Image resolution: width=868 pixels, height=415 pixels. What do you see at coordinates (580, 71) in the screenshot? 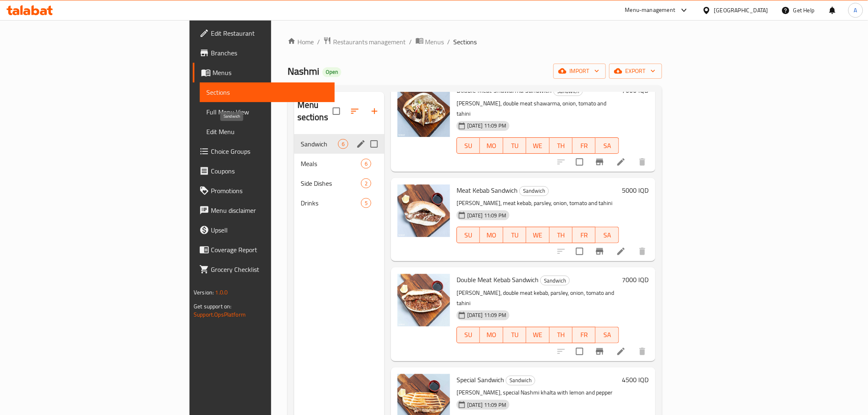
I see `span: import` at bounding box center [580, 71].